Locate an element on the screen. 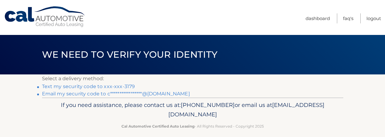 This screenshot has width=385, height=137. span: We need to verify your identity is located at coordinates (130, 54).